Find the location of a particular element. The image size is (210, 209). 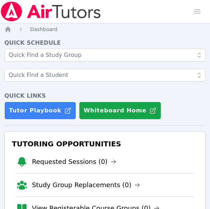

a: Tutor Playbook is located at coordinates (40, 111).